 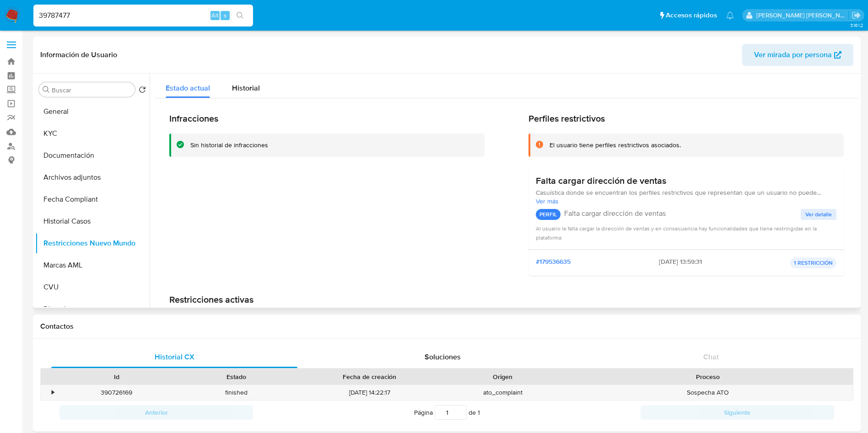 What do you see at coordinates (711, 357) in the screenshot?
I see `span: Chat` at bounding box center [711, 357].